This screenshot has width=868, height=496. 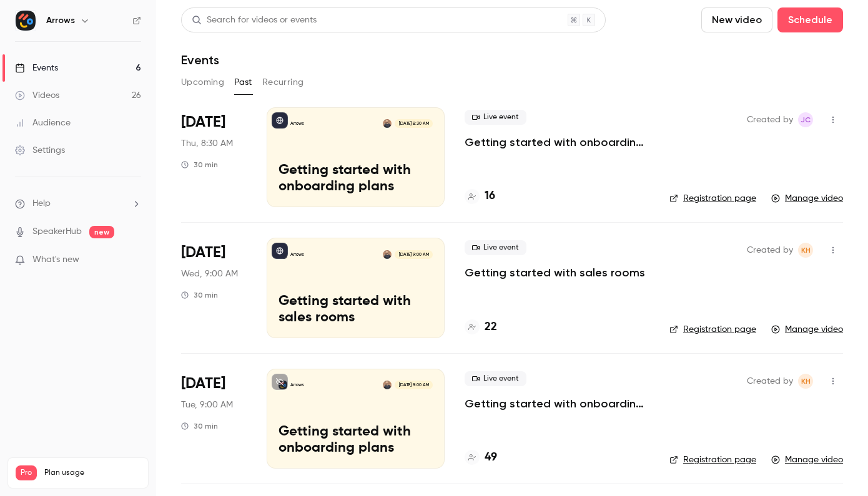 I want to click on span: Tue, 9:00 AM, so click(x=206, y=405).